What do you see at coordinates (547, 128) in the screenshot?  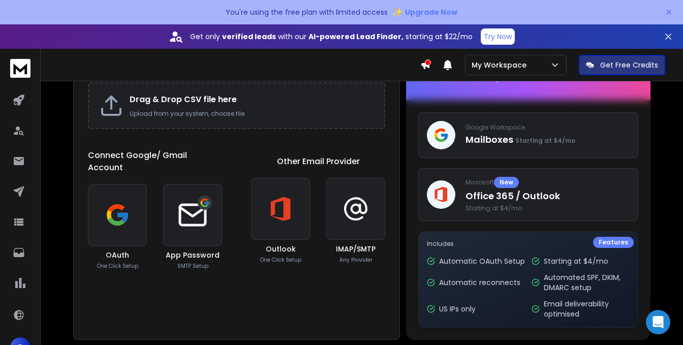 I see `p: Google Workspace` at bounding box center [547, 128].